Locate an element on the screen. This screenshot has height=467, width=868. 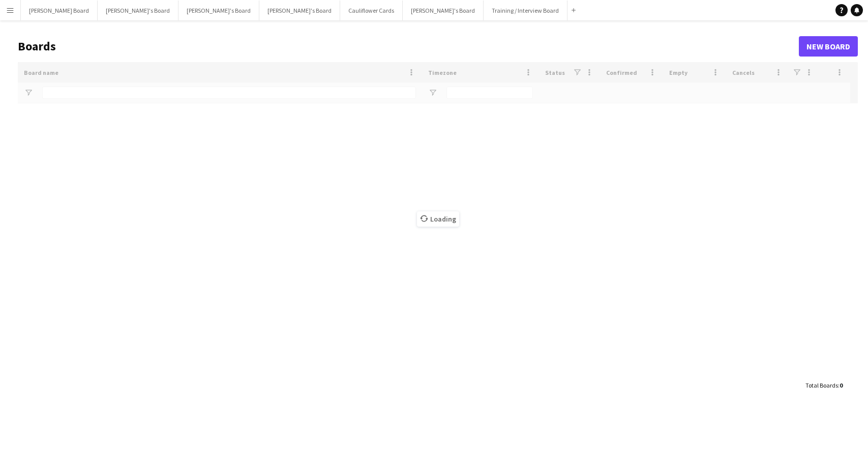
span: 0 is located at coordinates (841, 385).